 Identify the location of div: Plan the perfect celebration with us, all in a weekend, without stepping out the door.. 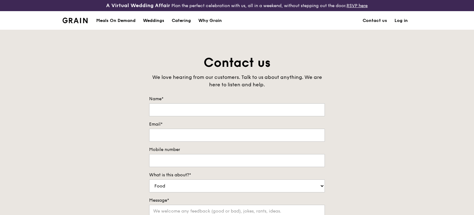
(237, 6).